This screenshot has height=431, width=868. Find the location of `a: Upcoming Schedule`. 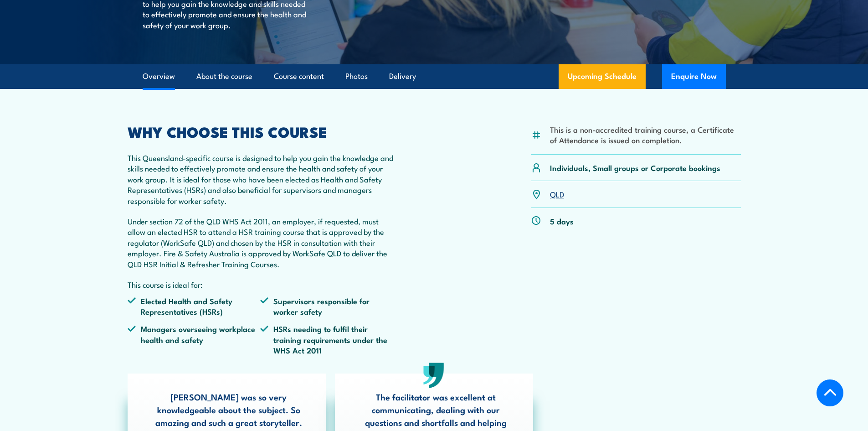

a: Upcoming Schedule is located at coordinates (602, 77).